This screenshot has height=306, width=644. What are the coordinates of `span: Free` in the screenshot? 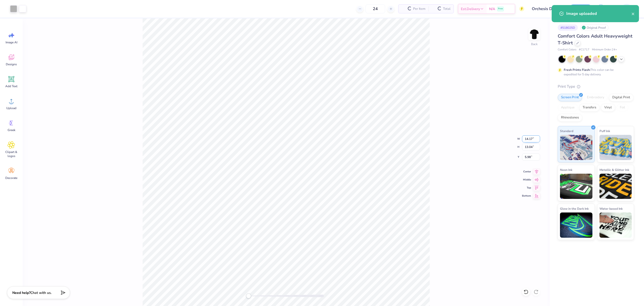 It's located at (501, 9).